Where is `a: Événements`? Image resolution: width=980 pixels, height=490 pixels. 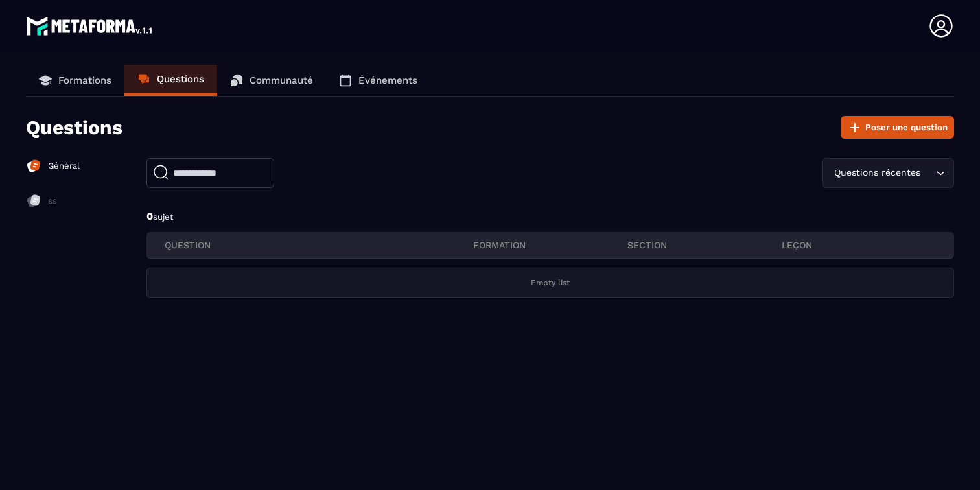 a: Événements is located at coordinates (378, 81).